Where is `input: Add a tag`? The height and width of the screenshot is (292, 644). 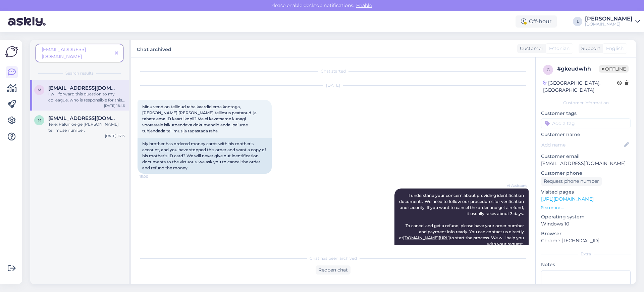
input: Add a tag is located at coordinates (586, 123).